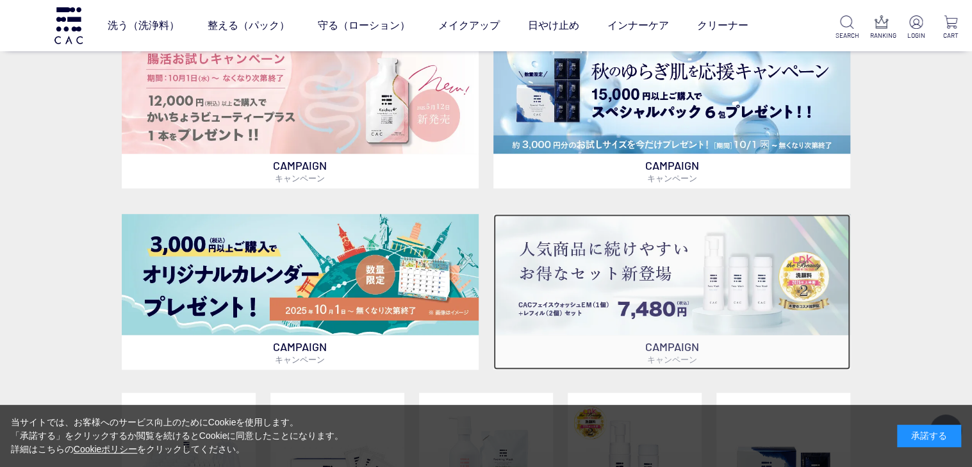  What do you see at coordinates (638, 26) in the screenshot?
I see `a: インナーケア` at bounding box center [638, 26].